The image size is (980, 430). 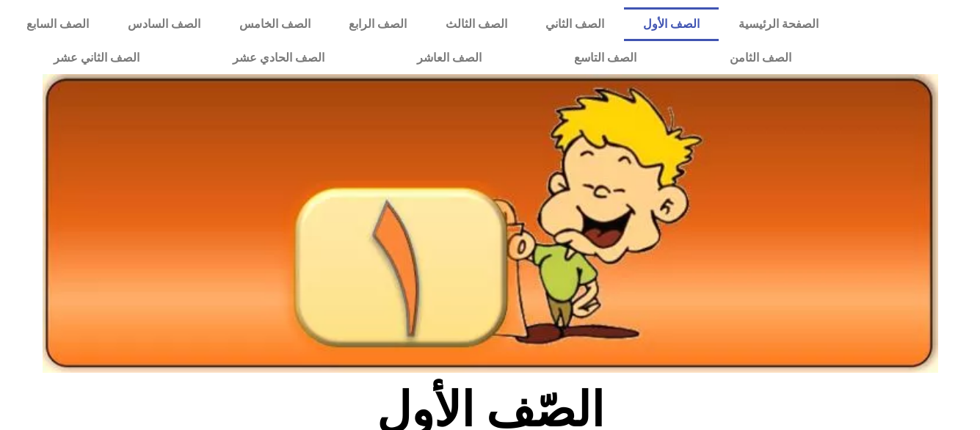 What do you see at coordinates (778, 24) in the screenshot?
I see `a: الصفحة الرئيسية` at bounding box center [778, 24].